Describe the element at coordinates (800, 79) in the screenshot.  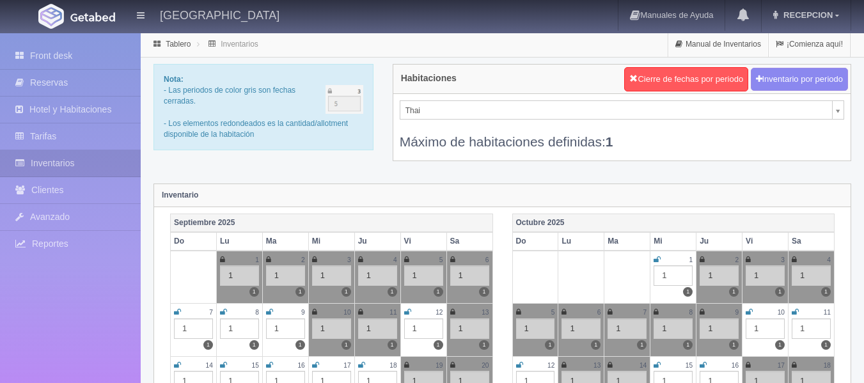
I see `button: Inventario por periodo` at that location.